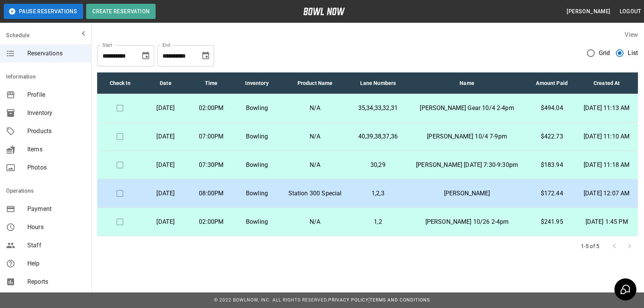  I want to click on p: $422.73, so click(552, 137).